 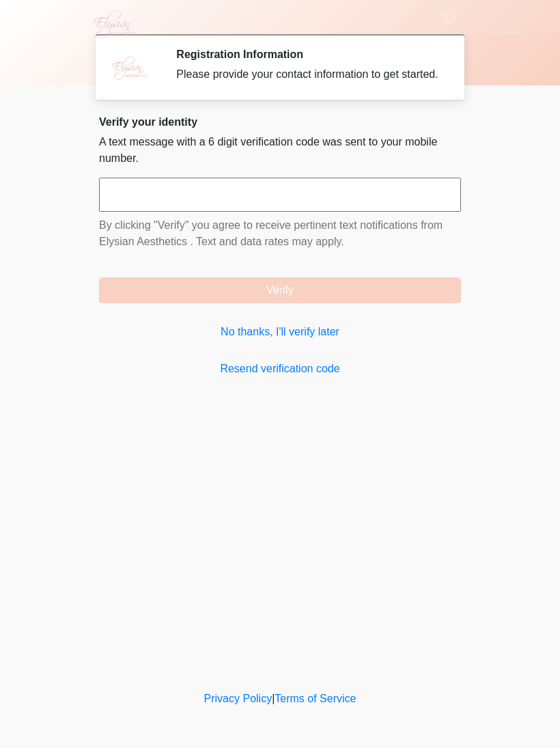 I want to click on button: Verify, so click(x=280, y=291).